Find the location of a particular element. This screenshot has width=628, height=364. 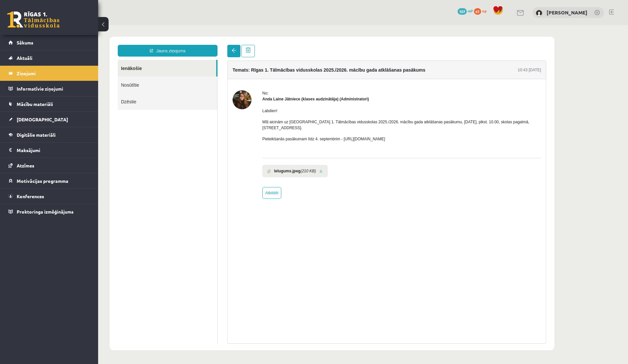

legend: Ziņojumi is located at coordinates (53, 73).